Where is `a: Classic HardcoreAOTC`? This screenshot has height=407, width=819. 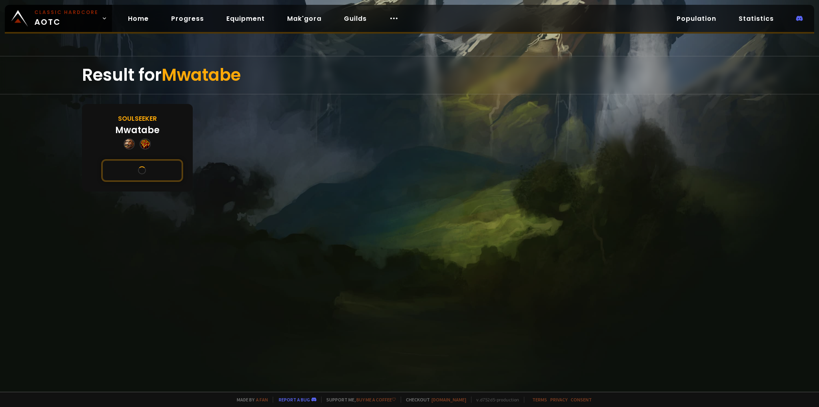
a: Classic HardcoreAOTC is located at coordinates (58, 18).